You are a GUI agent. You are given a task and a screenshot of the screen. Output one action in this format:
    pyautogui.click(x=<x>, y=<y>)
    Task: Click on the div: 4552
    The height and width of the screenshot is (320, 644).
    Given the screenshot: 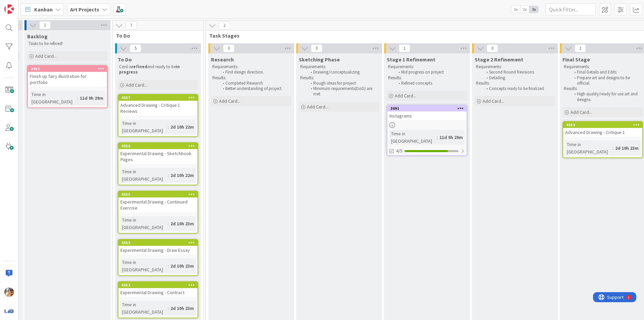 What is the action you would take?
    pyautogui.click(x=159, y=285)
    